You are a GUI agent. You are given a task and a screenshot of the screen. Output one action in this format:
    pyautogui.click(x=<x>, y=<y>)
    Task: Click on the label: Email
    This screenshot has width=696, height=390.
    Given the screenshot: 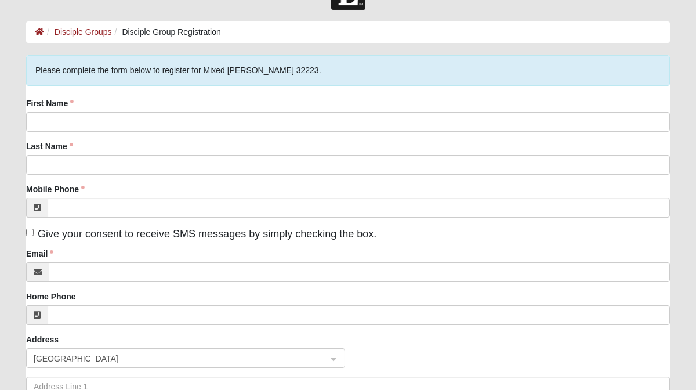 What is the action you would take?
    pyautogui.click(x=39, y=253)
    